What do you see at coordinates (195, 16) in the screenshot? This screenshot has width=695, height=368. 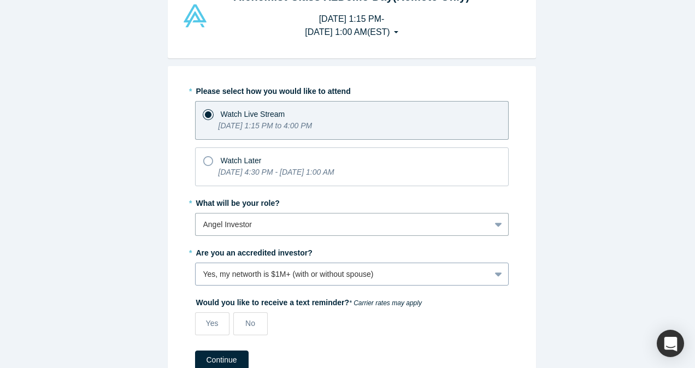 I see `img: Alchemist Vault Logo` at bounding box center [195, 16].